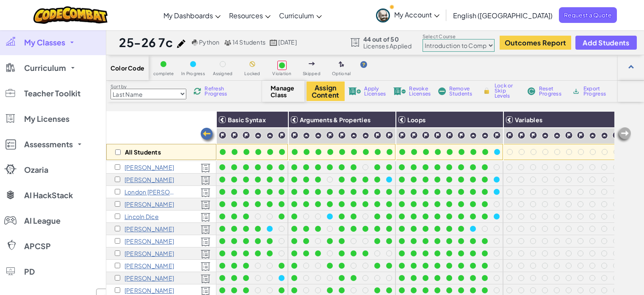  What do you see at coordinates (247, 119) in the screenshot?
I see `span: Basic Syntax` at bounding box center [247, 119].